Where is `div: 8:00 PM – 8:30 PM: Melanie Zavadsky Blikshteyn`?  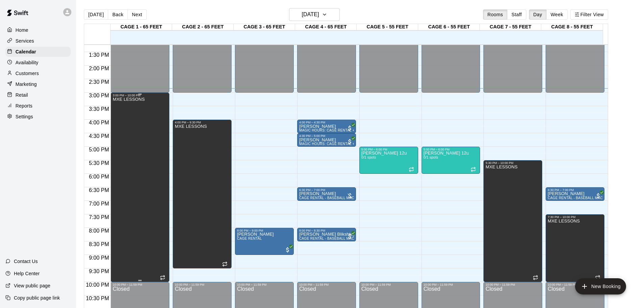 div: 8:00 PM – 8:30 PM: Melanie Zavadsky Blikshteyn is located at coordinates (327, 235).